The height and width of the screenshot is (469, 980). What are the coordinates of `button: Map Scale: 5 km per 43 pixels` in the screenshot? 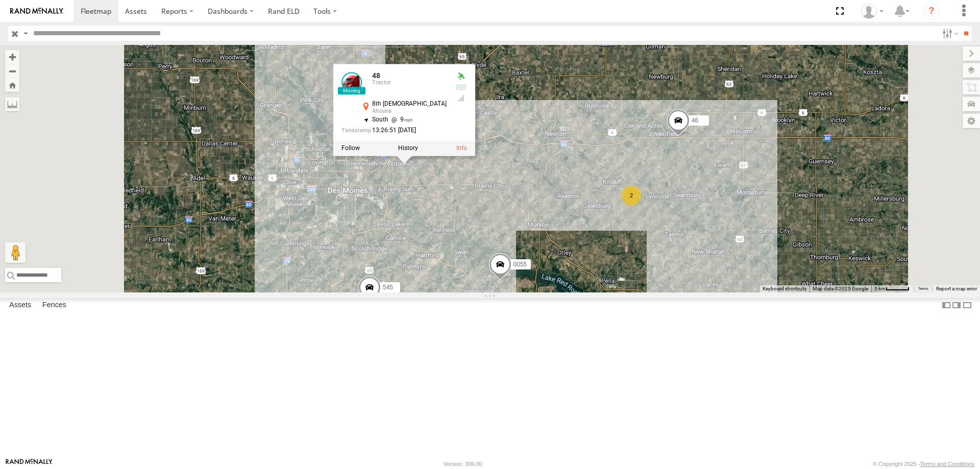 It's located at (892, 289).